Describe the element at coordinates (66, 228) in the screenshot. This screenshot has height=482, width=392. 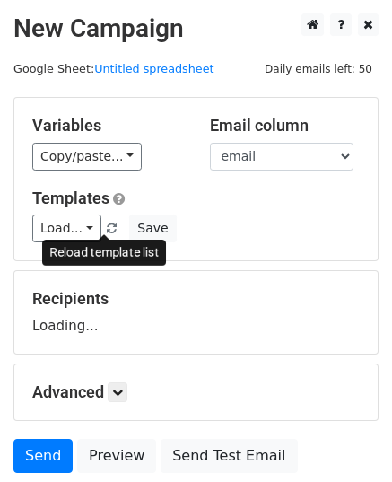
I see `a: Load...` at that location.